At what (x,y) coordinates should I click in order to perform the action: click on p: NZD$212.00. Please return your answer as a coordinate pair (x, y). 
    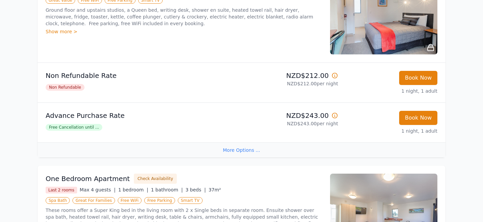
    Looking at the image, I should click on (291, 76).